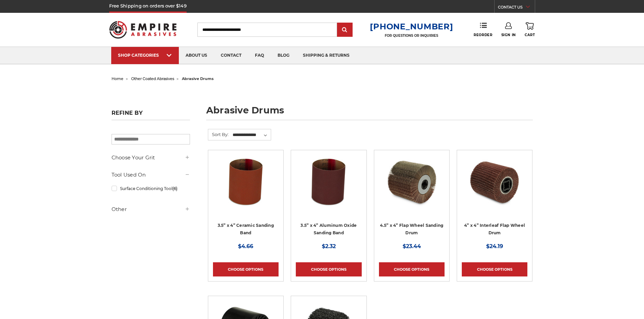 The image size is (644, 319). What do you see at coordinates (196, 55) in the screenshot?
I see `a: about us` at bounding box center [196, 55].